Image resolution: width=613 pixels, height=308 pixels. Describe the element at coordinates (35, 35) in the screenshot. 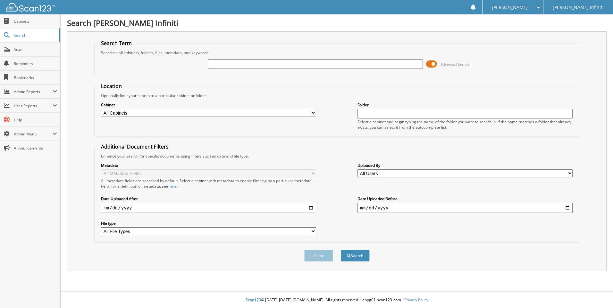

I see `span: Search` at that location.